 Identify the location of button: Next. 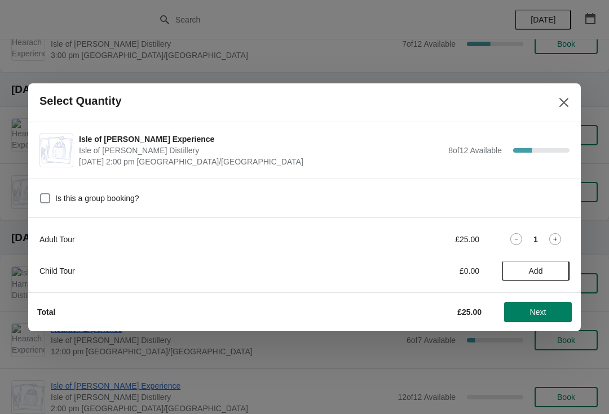
(538, 312).